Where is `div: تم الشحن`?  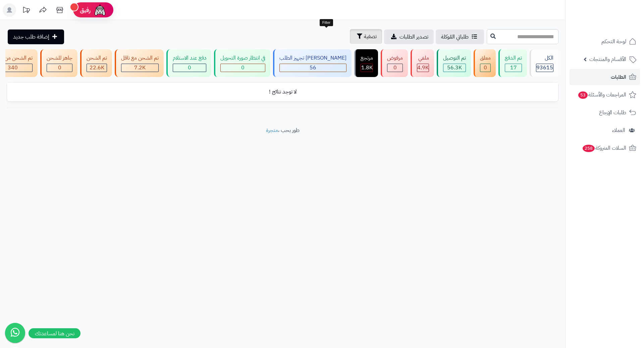
div: تم الشحن is located at coordinates (97, 58).